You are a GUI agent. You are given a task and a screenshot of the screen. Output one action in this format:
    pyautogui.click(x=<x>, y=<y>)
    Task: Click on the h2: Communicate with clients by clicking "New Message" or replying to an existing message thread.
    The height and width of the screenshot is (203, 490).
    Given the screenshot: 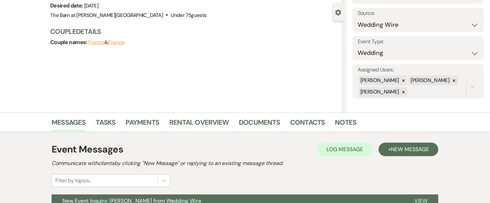 What is the action you would take?
    pyautogui.click(x=245, y=164)
    